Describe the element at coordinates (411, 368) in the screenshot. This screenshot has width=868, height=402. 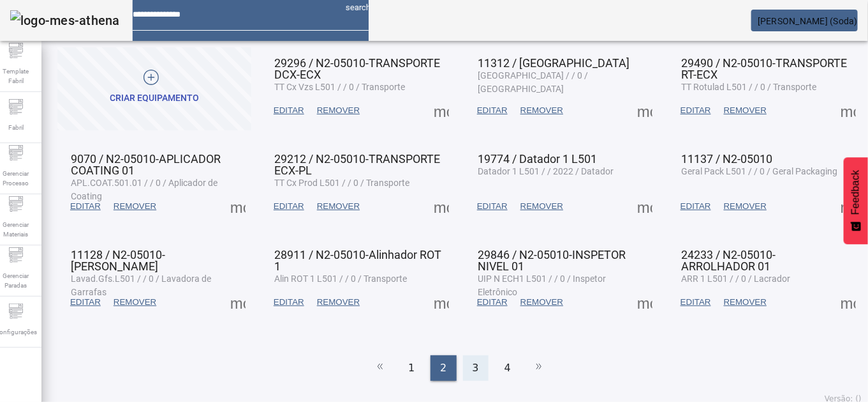
I see `span: 1` at that location.